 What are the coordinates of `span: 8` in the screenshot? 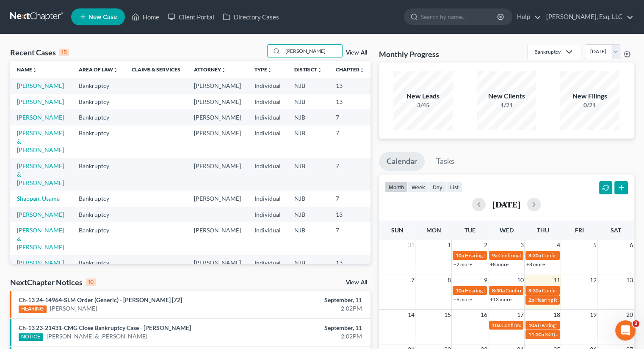 It's located at (449, 280).